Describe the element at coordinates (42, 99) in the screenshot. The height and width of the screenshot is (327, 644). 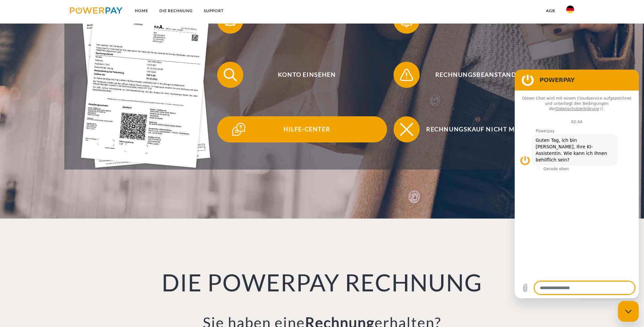
I see `p: Gerade eben` at that location.